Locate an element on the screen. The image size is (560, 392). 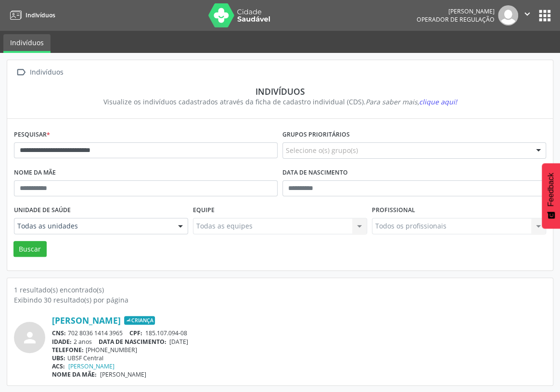
span: Todas as unidades is located at coordinates (93, 226).